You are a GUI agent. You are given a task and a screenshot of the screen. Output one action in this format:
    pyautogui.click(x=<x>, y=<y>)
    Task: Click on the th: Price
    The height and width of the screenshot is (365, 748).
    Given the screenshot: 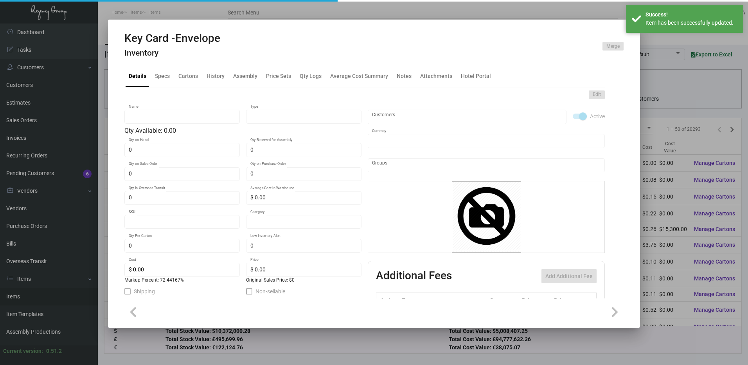 What is the action you would take?
    pyautogui.click(x=536, y=299)
    